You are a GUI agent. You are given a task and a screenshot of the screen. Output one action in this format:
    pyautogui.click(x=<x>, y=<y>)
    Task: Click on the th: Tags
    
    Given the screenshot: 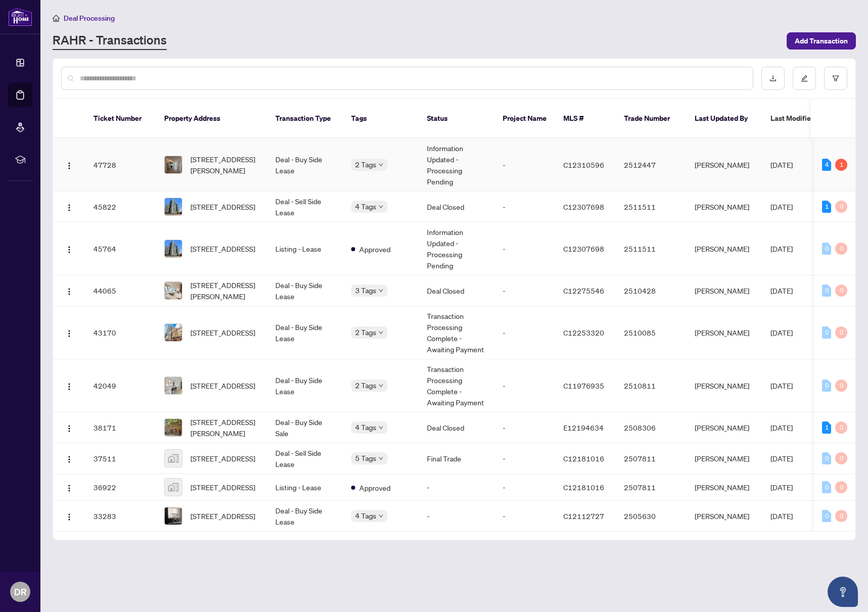 What is the action you would take?
    pyautogui.click(x=381, y=119)
    